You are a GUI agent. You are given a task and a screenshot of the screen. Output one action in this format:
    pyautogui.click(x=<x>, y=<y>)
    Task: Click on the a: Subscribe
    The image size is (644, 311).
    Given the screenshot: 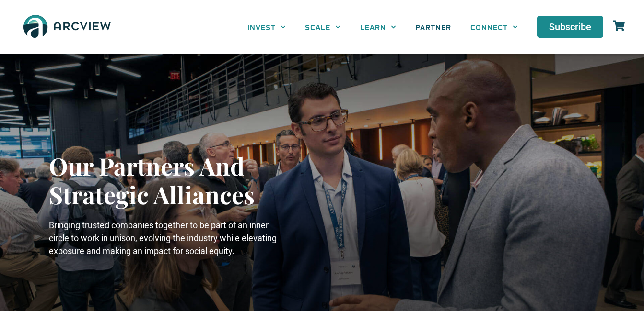 What is the action you would take?
    pyautogui.click(x=570, y=27)
    